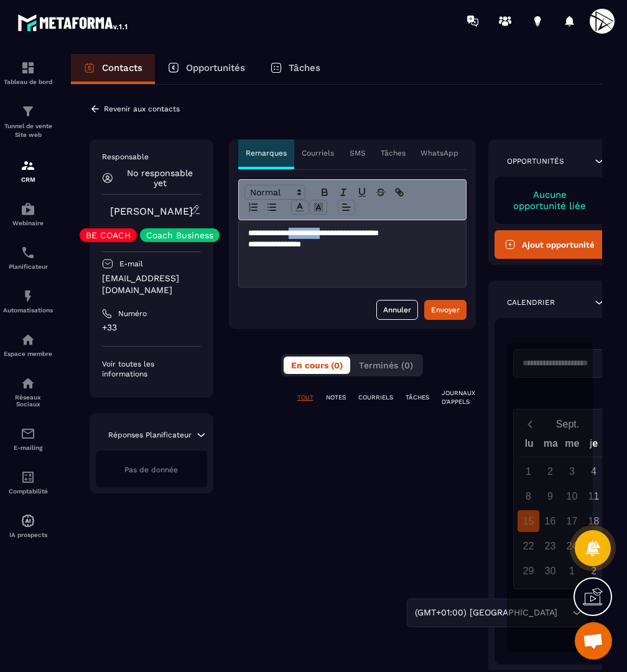 The image size is (627, 672). What do you see at coordinates (28, 439) in the screenshot?
I see `a: emailemailE-mailing` at bounding box center [28, 439].